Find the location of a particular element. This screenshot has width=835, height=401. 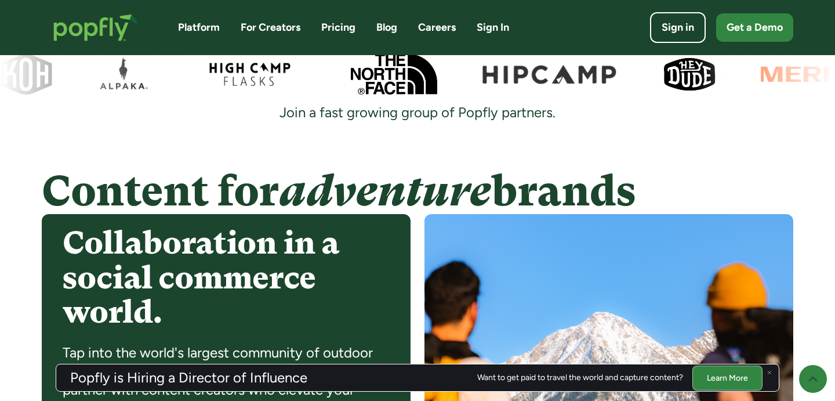

div: Get a Demo is located at coordinates (754, 27).